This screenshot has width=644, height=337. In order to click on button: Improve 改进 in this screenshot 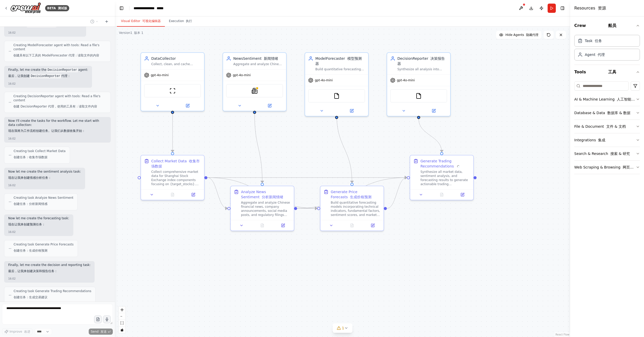, I will do `click(17, 332)`.